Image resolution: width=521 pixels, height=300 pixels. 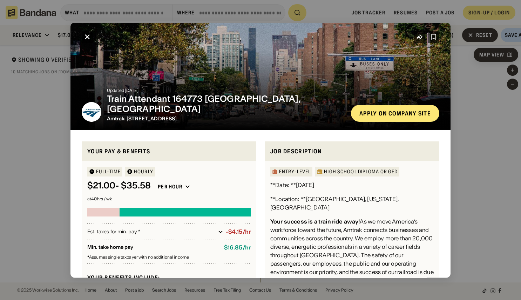 What do you see at coordinates (169, 277) in the screenshot?
I see `div: Your benefits include:` at bounding box center [169, 277].